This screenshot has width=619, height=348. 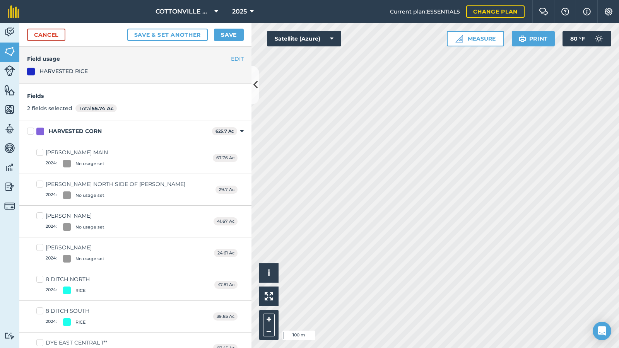 What do you see at coordinates (522, 39) in the screenshot?
I see `img: svg+xml;base64,PHN2ZyB4bWxucz0iaHR0cDovL3d3dy53My5vcmcvMjAwMC9zdmciIHdpZHRoPSIxOSIgaGVpZ2h0PSIyNC...` at bounding box center [522, 39].